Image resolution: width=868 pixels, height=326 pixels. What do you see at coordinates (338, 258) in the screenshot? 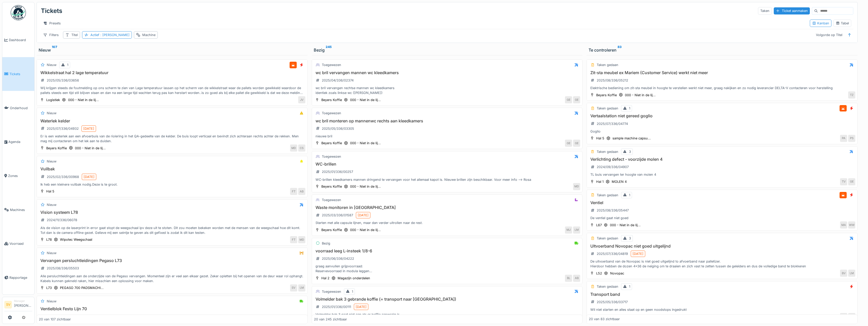
I see `div: 2025/06/336/04222` at bounding box center [338, 258].